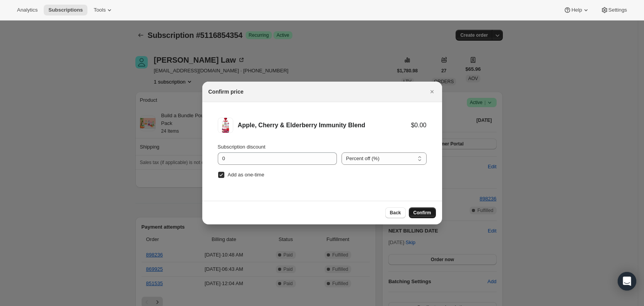 The image size is (644, 306). I want to click on span: Subscription discount, so click(242, 146).